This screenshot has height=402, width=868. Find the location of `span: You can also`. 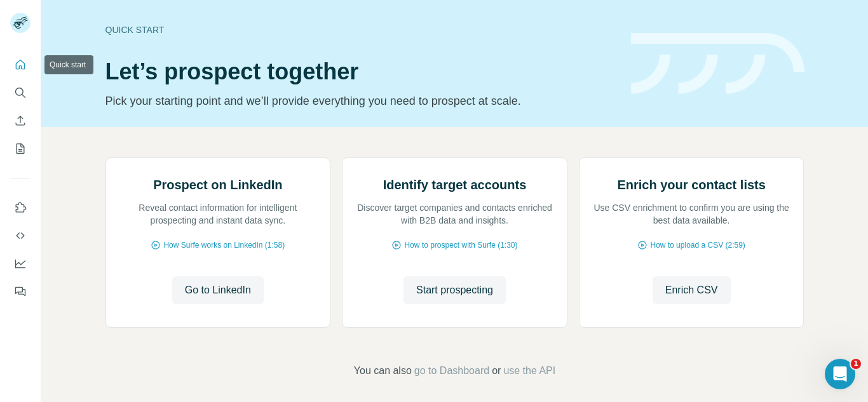

span: You can also is located at coordinates (383, 371).